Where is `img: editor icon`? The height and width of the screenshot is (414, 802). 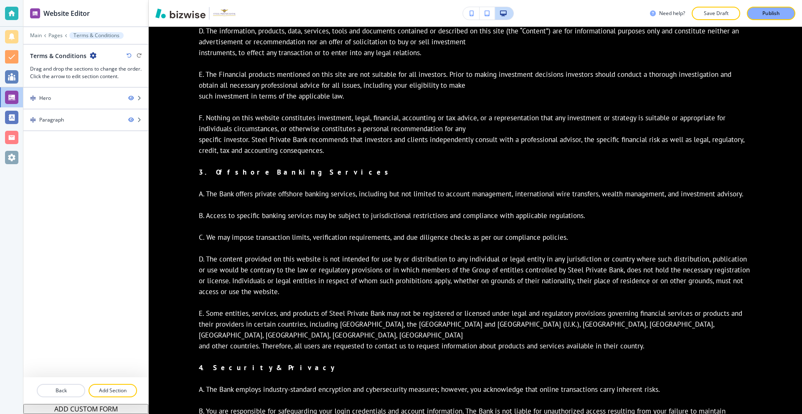
img: editor icon is located at coordinates (35, 13).